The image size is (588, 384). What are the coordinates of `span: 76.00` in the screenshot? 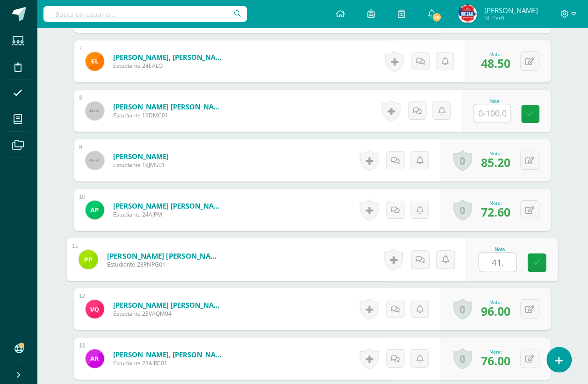 It's located at (496, 360).